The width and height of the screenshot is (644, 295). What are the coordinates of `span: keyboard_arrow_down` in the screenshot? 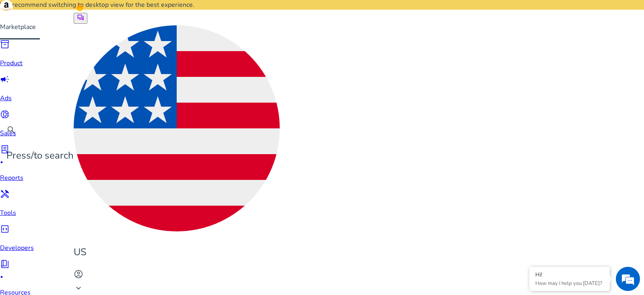 It's located at (79, 288).